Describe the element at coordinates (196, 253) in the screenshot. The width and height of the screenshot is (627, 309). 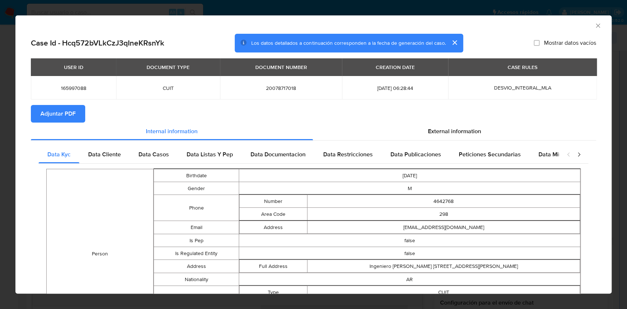
I see `td: Is Regulated Entity` at that location.